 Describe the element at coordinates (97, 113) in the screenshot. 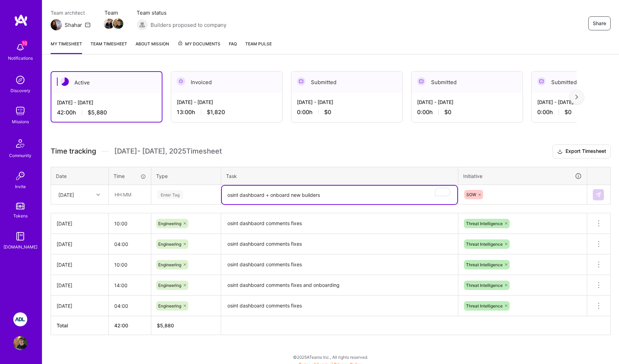

I see `span: $5,880` at that location.